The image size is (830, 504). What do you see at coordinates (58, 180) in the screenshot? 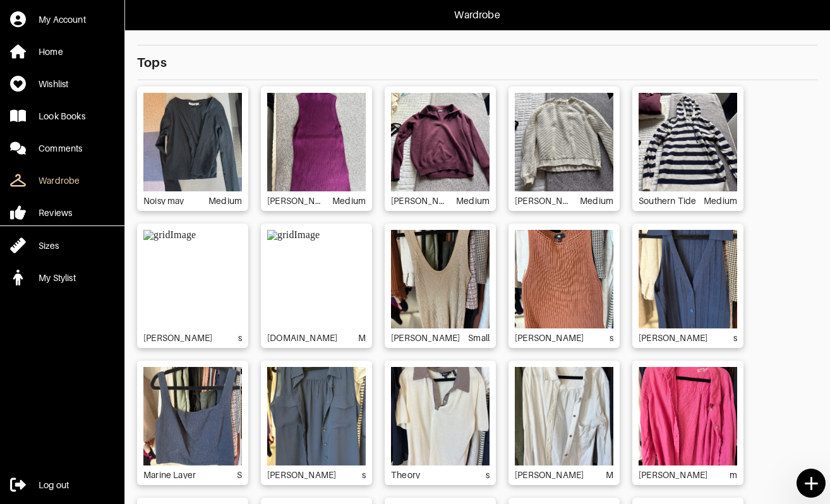
I see `div: Wardrobe` at bounding box center [58, 180].